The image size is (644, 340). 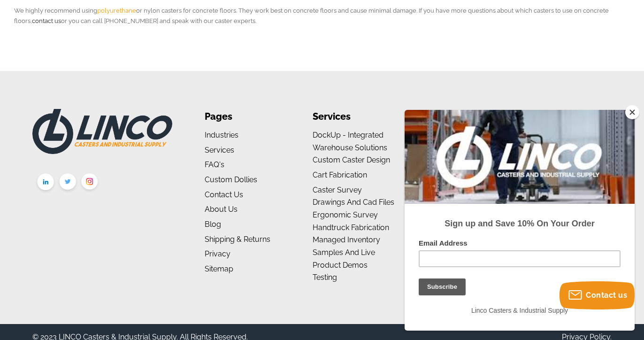 What do you see at coordinates (607, 295) in the screenshot?
I see `span: Contact us` at bounding box center [607, 295].